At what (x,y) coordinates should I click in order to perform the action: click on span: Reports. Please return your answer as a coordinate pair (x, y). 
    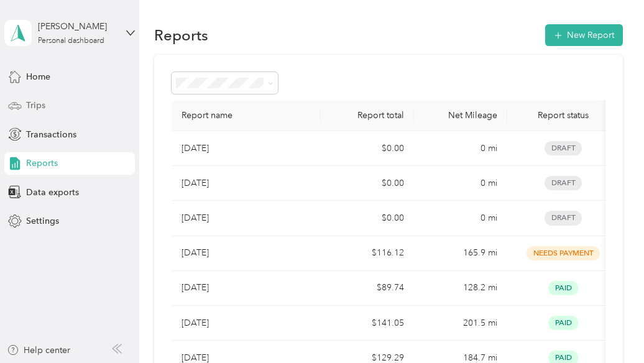
    Looking at the image, I should click on (41, 163).